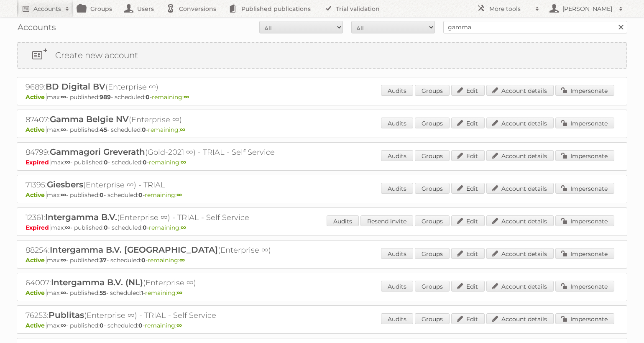 This screenshot has width=644, height=343. I want to click on strong: 45, so click(103, 130).